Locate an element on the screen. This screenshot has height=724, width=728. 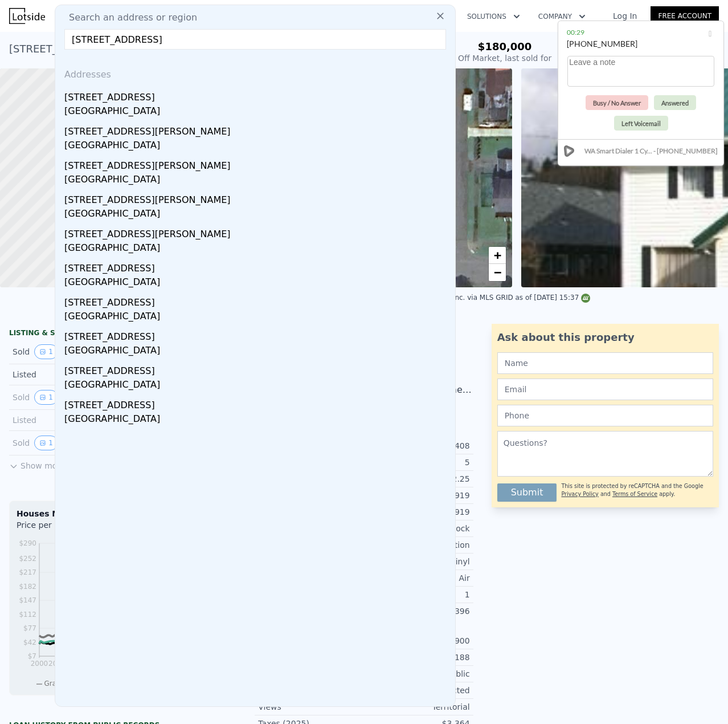
tspan: $252 is located at coordinates (28, 558).